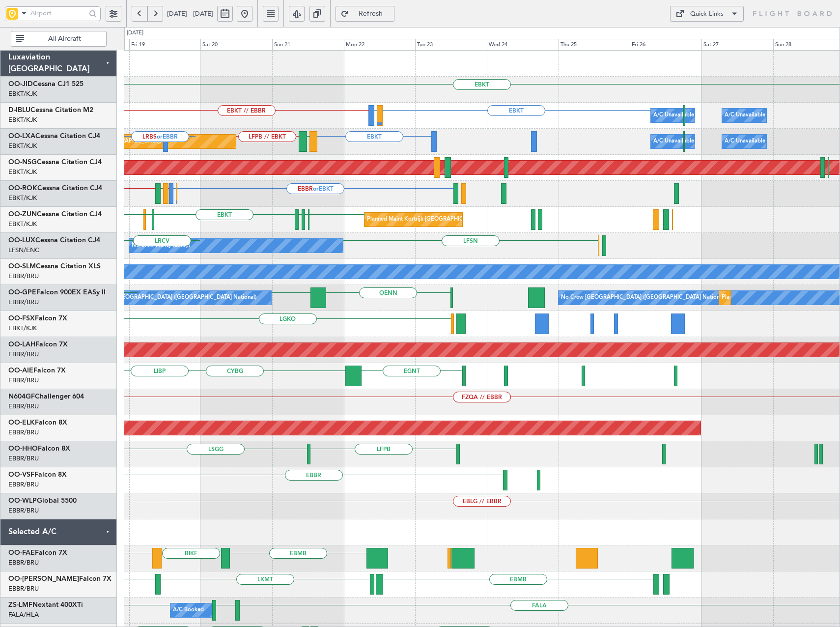 This screenshot has height=627, width=840. Describe the element at coordinates (24, 251) in the screenshot. I see `a: LFSN/ENC` at that location.